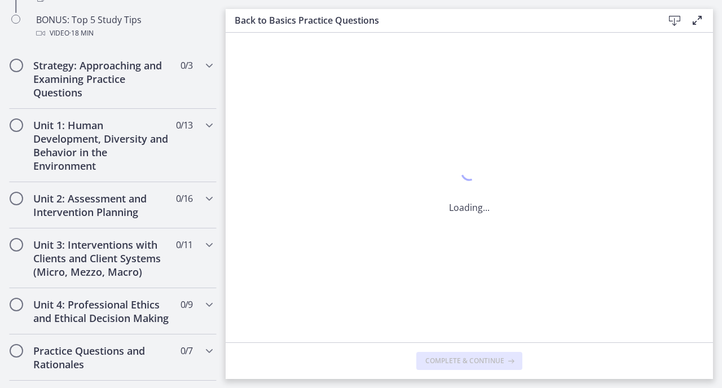 This screenshot has width=722, height=388. What do you see at coordinates (184, 125) in the screenshot?
I see `span: 0 / 13` at bounding box center [184, 125].